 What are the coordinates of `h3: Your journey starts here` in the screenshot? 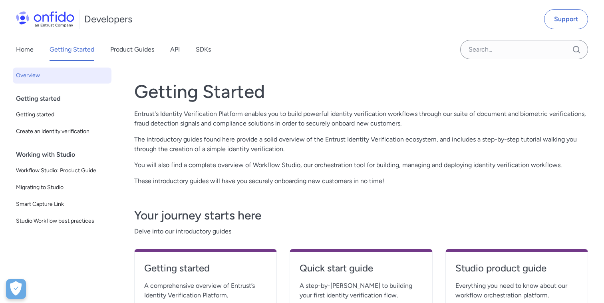 It's located at (361, 215).